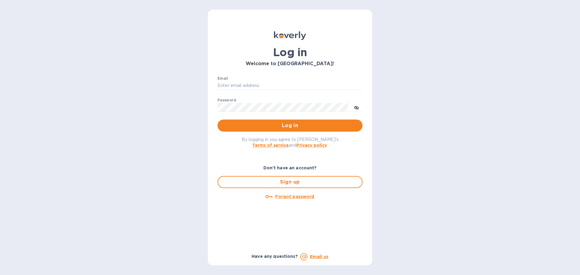  What do you see at coordinates (290, 86) in the screenshot?
I see `input: Enter email address` at bounding box center [290, 86].